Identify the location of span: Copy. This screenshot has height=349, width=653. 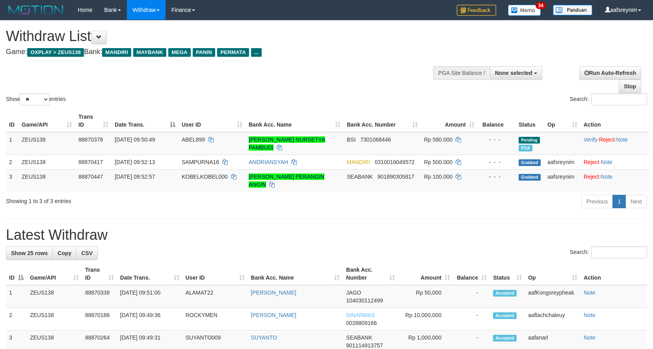
(64, 253).